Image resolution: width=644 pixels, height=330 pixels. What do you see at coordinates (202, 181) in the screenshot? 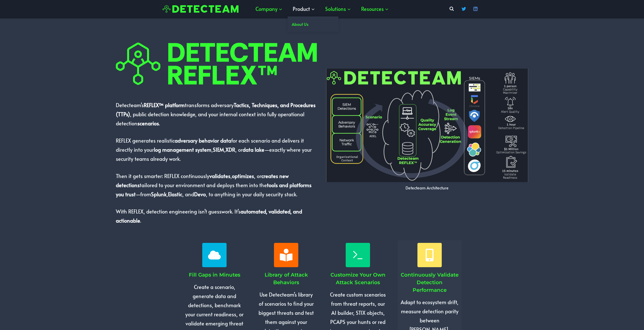
I see `strong: creates new detections` at bounding box center [202, 181].